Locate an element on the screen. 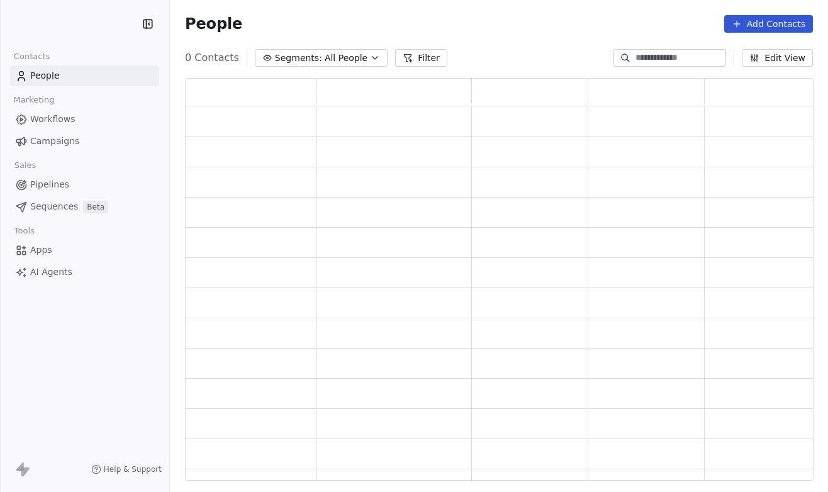 Image resolution: width=828 pixels, height=492 pixels. button: Edit View is located at coordinates (777, 58).